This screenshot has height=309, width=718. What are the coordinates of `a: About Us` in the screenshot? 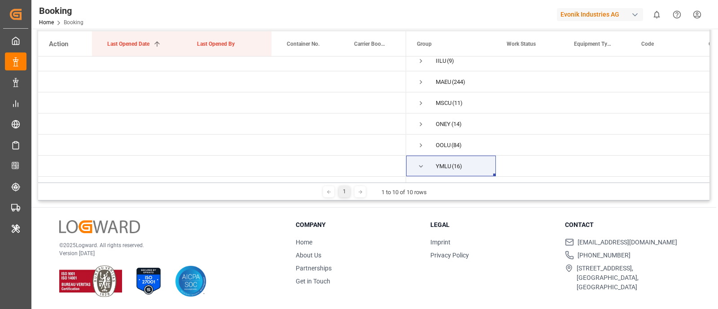 It's located at (308, 255).